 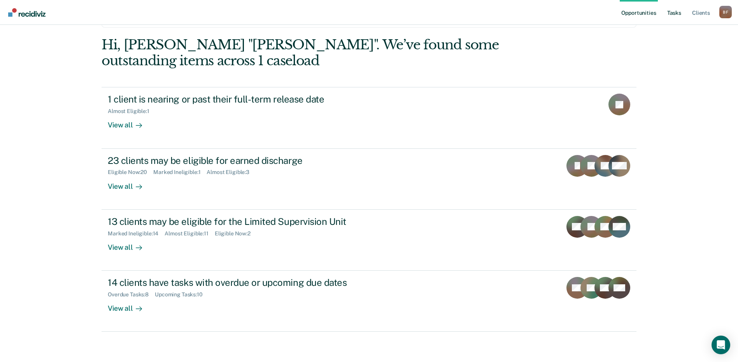 What do you see at coordinates (180, 172) in the screenshot?
I see `div: Marked Ineligible : 1` at bounding box center [180, 172].